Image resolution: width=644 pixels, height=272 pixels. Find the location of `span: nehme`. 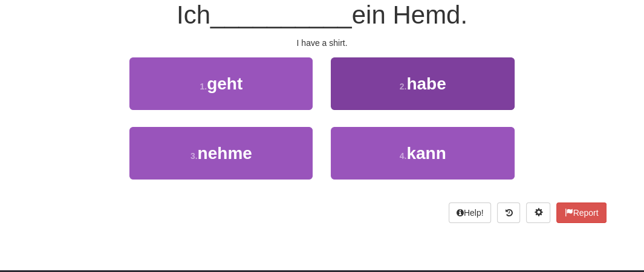

span: nehme is located at coordinates (225, 153).